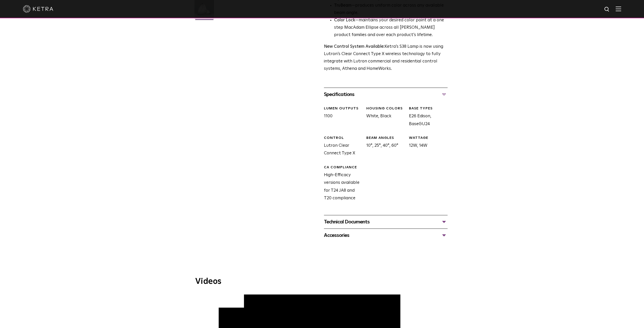 The image size is (644, 328). I want to click on div: White, Black, so click(383, 117).